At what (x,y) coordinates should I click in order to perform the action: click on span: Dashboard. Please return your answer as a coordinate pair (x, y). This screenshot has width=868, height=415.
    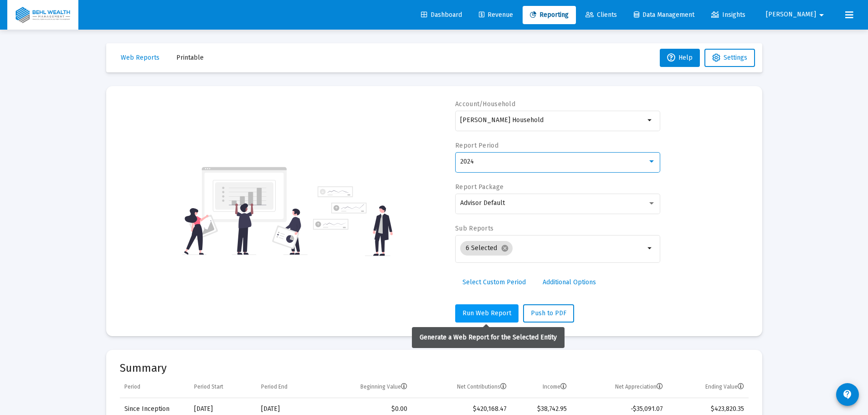
    Looking at the image, I should click on (441, 15).